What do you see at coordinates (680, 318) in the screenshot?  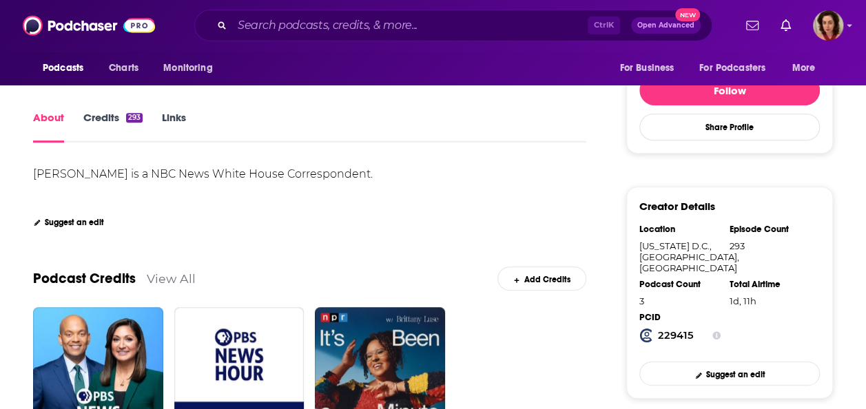 I see `div: PCID` at bounding box center [680, 318].